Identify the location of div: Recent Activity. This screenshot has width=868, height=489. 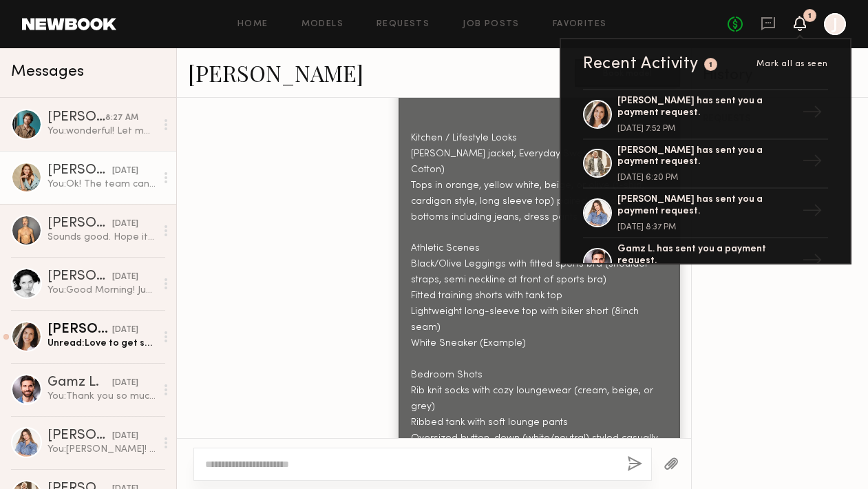
(642, 64).